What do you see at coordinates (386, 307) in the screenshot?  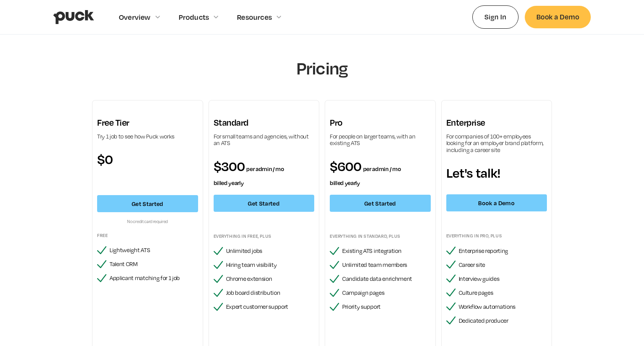 I see `div: Priority support` at bounding box center [386, 307].